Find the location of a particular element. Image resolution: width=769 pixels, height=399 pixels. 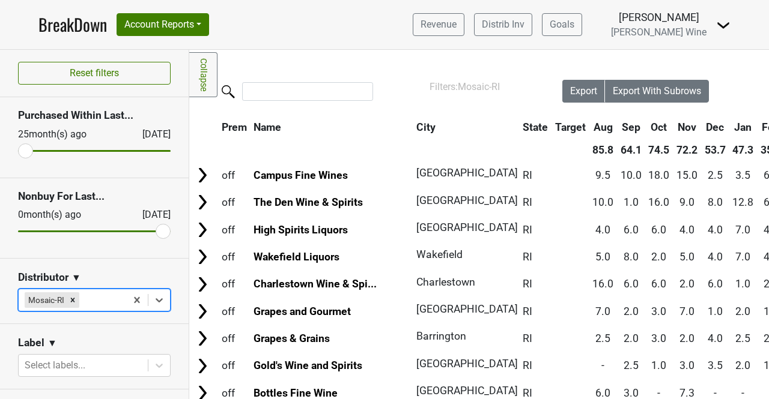

th: Dec: activate to sort column ascending is located at coordinates (715, 127).